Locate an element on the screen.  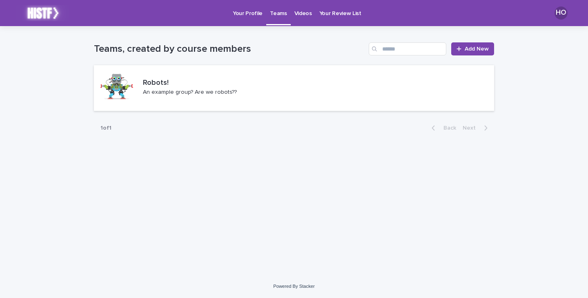
p: An example group? Are we robots?? is located at coordinates (190, 92).